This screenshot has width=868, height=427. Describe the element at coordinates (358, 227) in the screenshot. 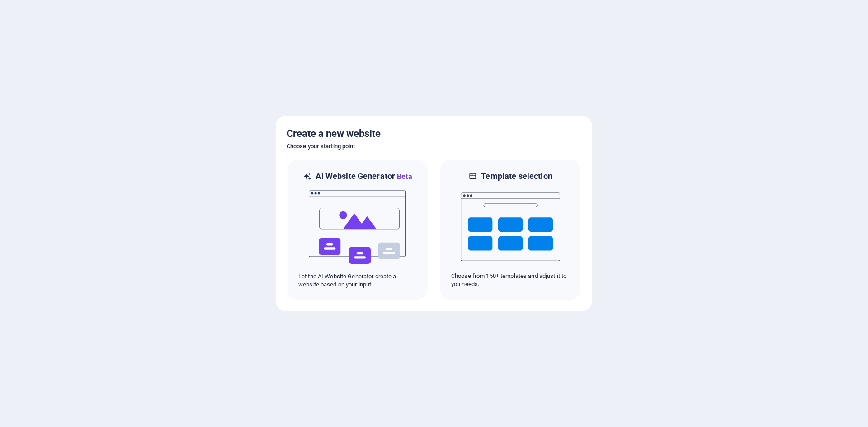

I see `img: ai` at that location.